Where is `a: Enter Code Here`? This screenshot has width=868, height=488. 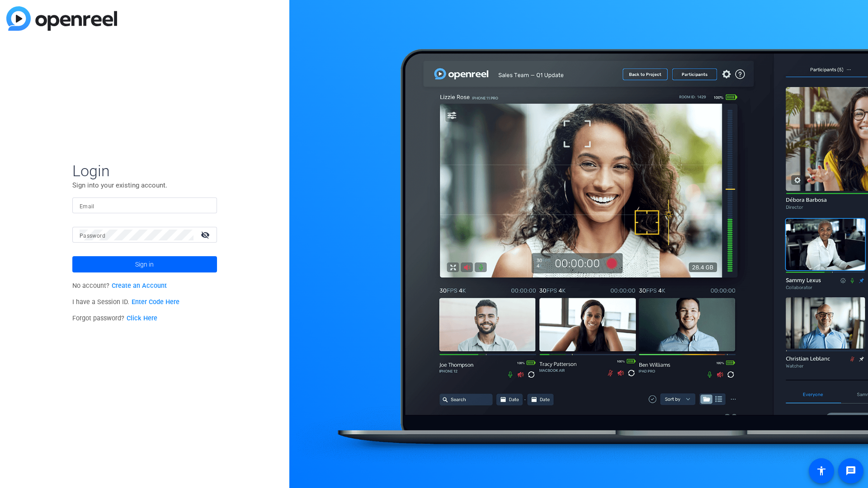
a: Enter Code Here is located at coordinates (155, 302).